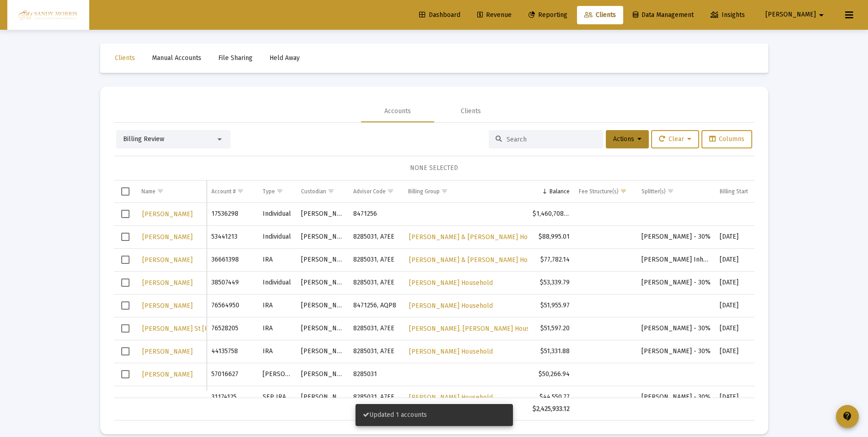 The image size is (868, 437). Describe the element at coordinates (551, 351) in the screenshot. I see `td: $51,331.88` at that location.